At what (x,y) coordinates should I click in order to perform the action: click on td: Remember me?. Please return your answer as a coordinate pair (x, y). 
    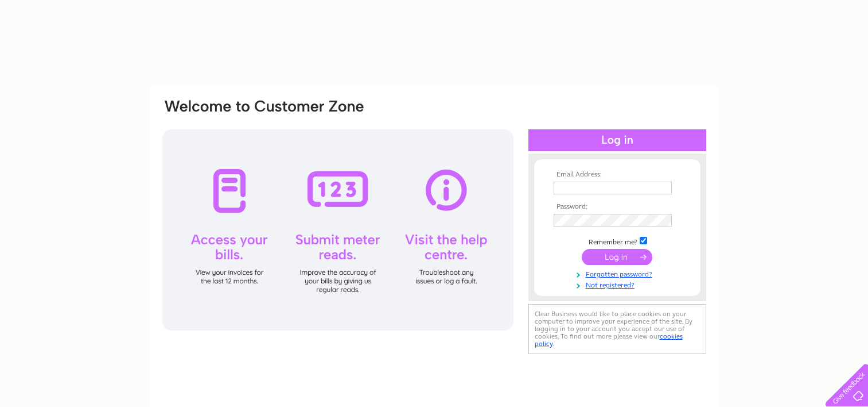
    Looking at the image, I should click on (618, 241).